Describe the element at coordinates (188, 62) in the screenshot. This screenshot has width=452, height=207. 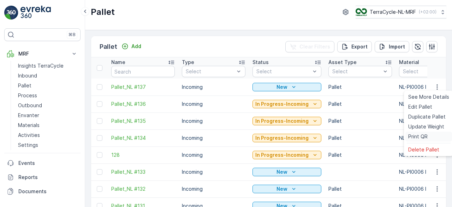
I see `p: Type` at that location.